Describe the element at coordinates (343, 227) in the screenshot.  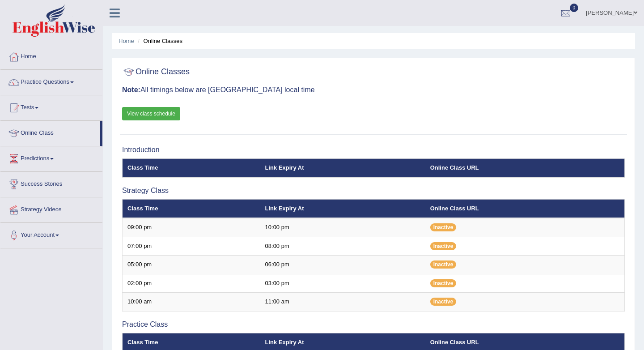
I see `td: 10:00 pm` at that location.